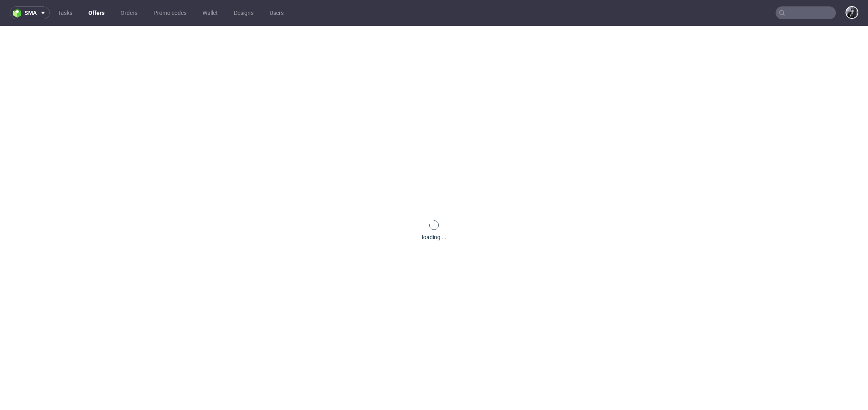 Image resolution: width=868 pixels, height=410 pixels. I want to click on button: sma, so click(29, 13).